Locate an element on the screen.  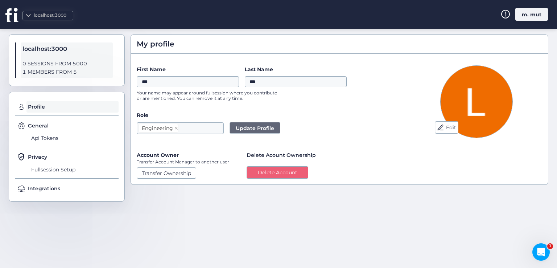
label: Account Owner is located at coordinates (158, 155).